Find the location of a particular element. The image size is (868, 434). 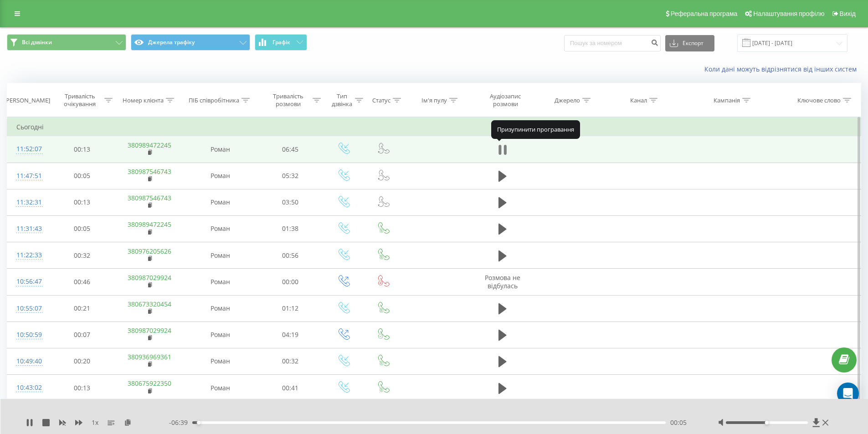

div: Канал is located at coordinates (638, 100).